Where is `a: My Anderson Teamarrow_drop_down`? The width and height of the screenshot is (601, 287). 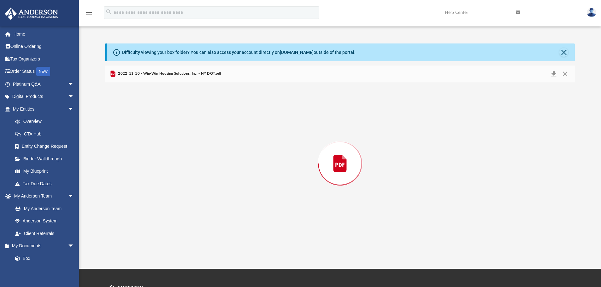 a: My Anderson Teamarrow_drop_down is located at coordinates (42, 196).